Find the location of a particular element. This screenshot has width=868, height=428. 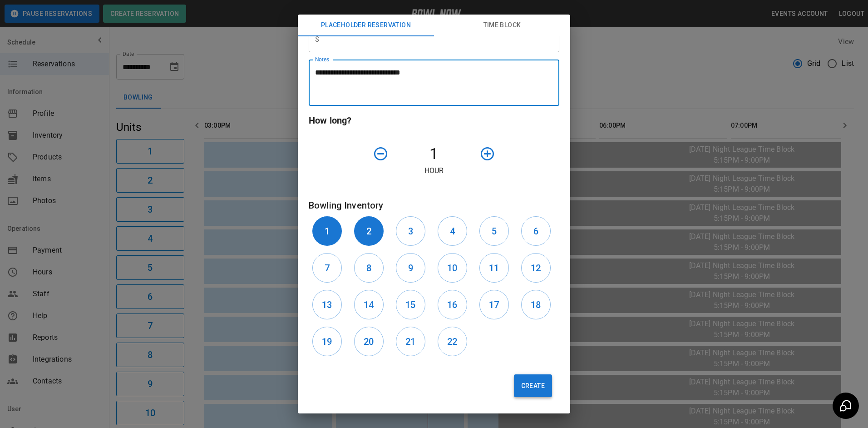

button: 2 is located at coordinates (369, 231).